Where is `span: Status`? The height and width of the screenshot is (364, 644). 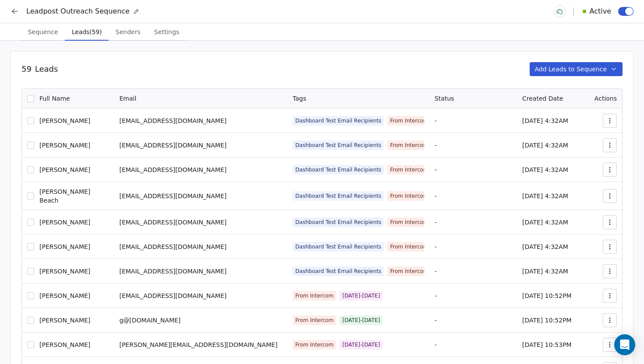 span: Status is located at coordinates (445, 99).